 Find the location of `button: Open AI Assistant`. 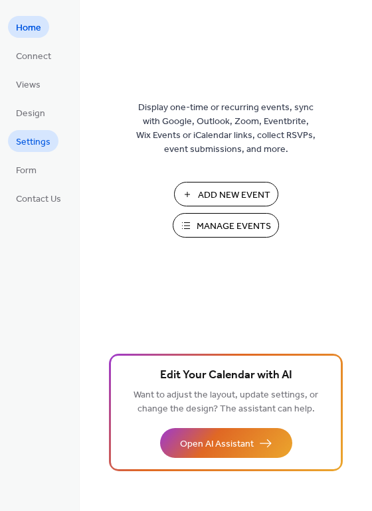

button: Open AI Assistant is located at coordinates (226, 443).